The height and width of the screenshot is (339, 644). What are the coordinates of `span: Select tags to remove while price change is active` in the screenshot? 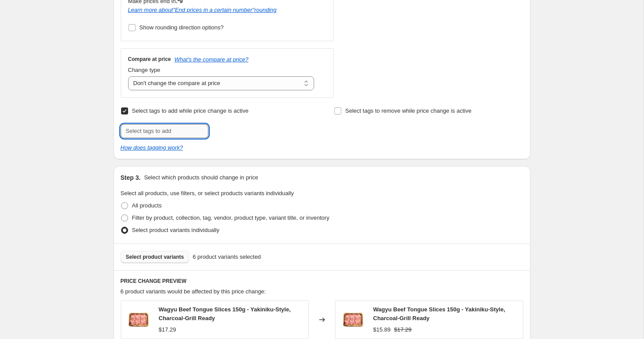 It's located at (409, 110).